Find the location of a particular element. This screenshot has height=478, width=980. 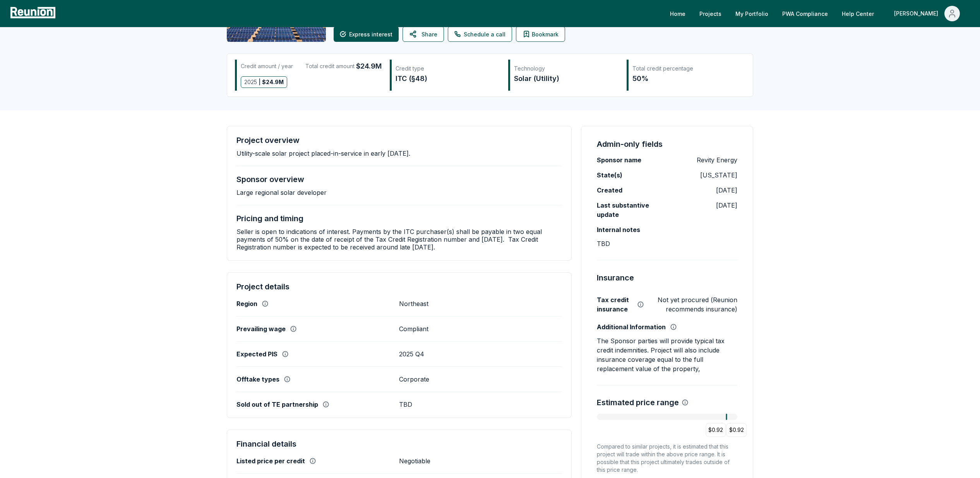

a: Schedule a call is located at coordinates (480, 34).